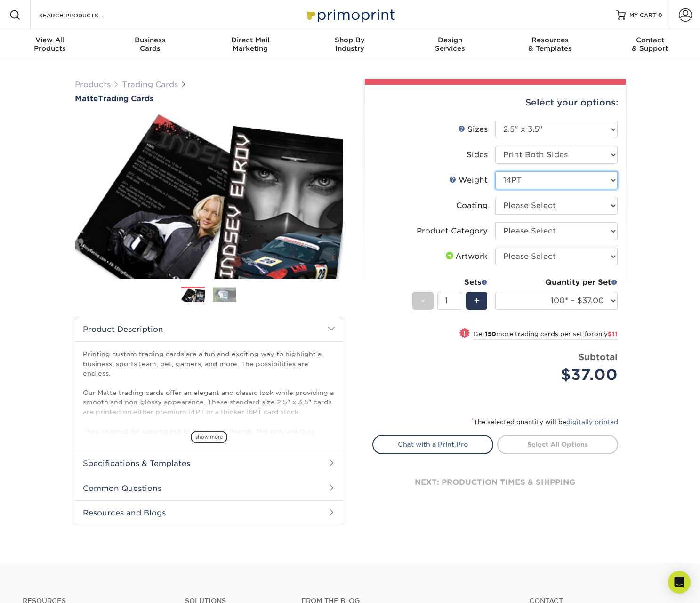 The image size is (700, 603). I want to click on img: Trading Cards 01, so click(193, 296).